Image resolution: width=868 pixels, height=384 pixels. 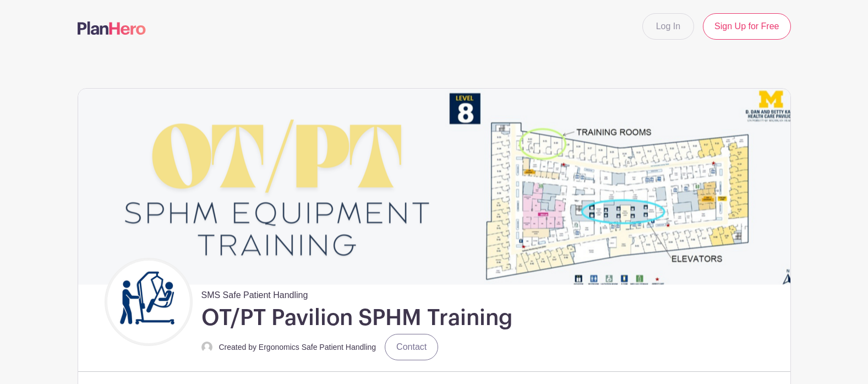 I want to click on img: default-ce2991bfa6775e67f084385cd625a349d9dcbb7a52a09fb2fda1e96e2d18dcdb.png, so click(x=207, y=348).